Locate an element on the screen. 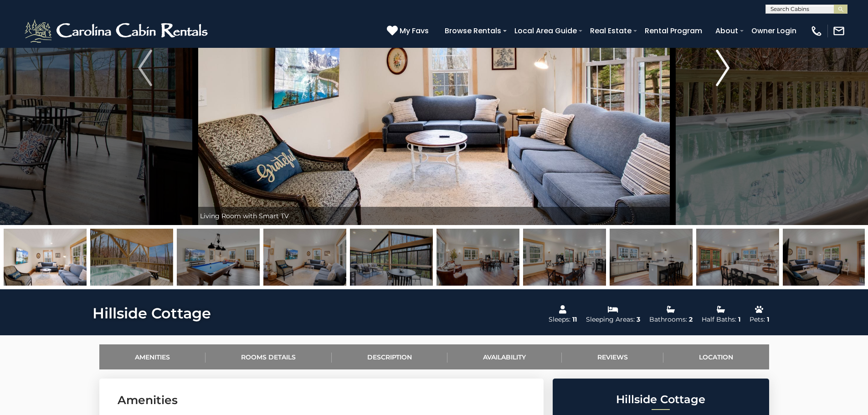  img: 166221829 is located at coordinates (825, 257).